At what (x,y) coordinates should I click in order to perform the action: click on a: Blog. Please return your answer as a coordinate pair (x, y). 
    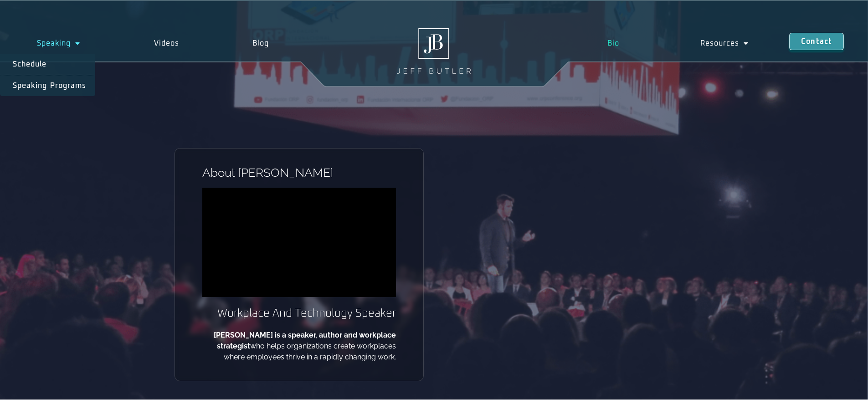
    Looking at the image, I should click on (261, 43).